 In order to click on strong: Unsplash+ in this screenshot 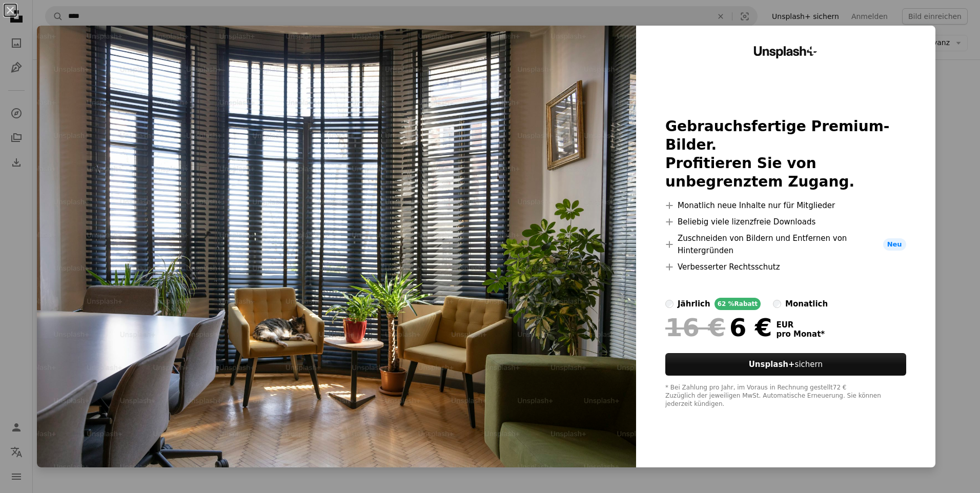, I will do `click(772, 364)`.